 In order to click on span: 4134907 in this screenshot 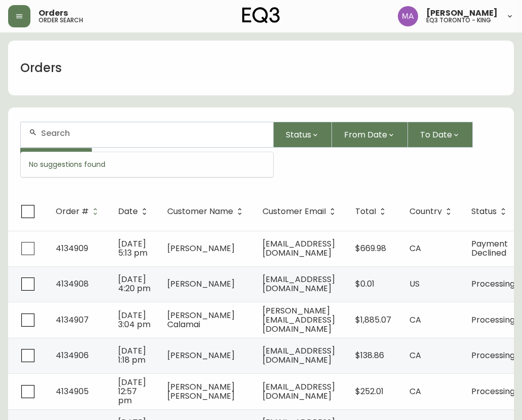, I will do `click(72, 319)`.